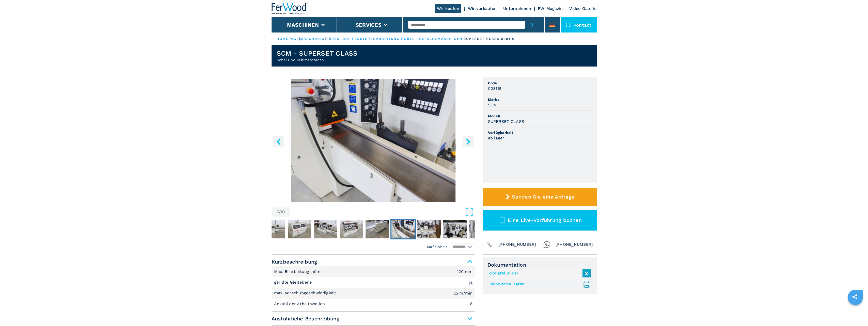 The height and width of the screenshot is (326, 868). I want to click on button: right-button, so click(468, 142).